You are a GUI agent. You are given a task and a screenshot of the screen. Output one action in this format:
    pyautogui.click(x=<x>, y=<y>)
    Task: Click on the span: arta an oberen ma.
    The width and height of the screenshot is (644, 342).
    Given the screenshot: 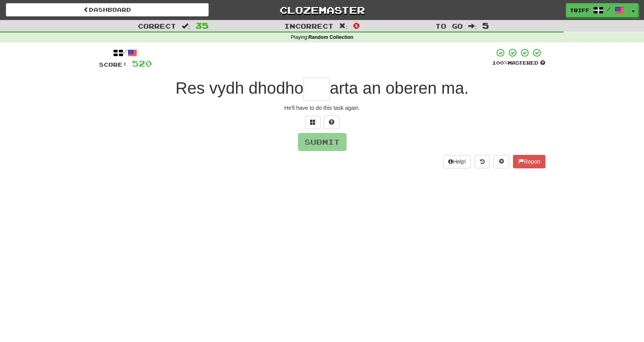 What is the action you would take?
    pyautogui.click(x=399, y=88)
    